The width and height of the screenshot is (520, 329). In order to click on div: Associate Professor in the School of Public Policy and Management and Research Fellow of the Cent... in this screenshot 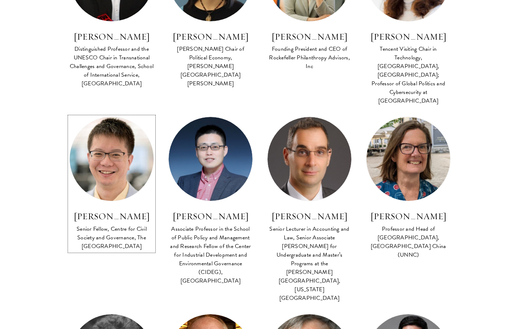, I will do `click(210, 254)`.